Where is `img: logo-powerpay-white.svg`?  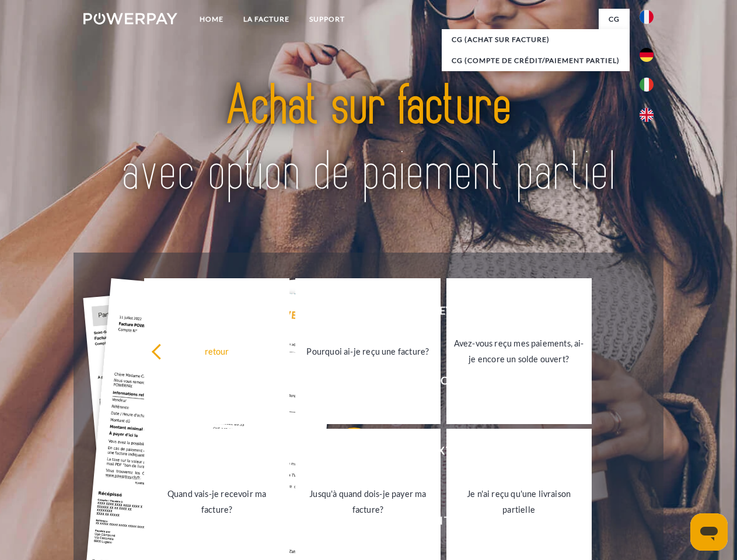 img: logo-powerpay-white.svg is located at coordinates (130, 19).